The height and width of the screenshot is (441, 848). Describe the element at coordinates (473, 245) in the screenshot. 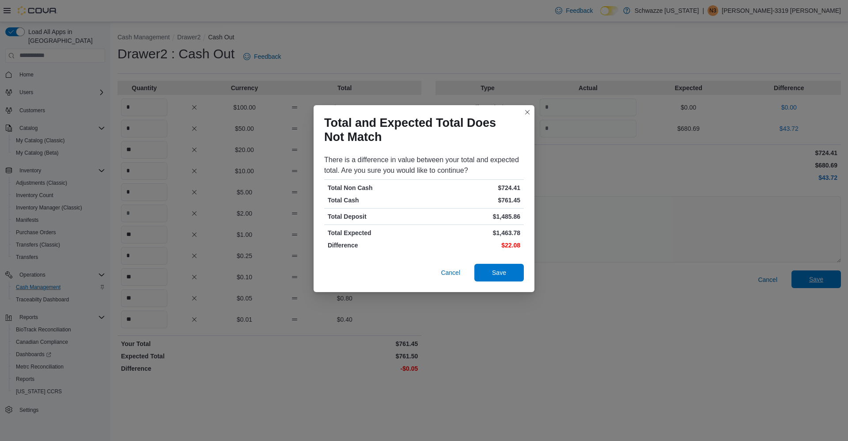

I see `p: $22.08` at that location.